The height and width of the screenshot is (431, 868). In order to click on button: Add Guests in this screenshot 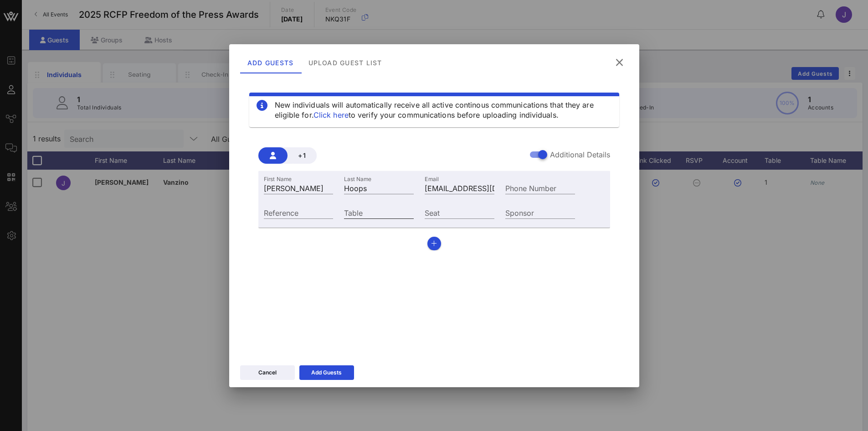, I will do `click(327, 372)`.